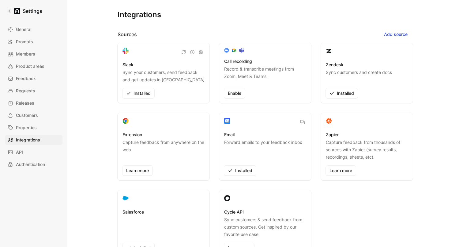 This screenshot has width=463, height=247. Describe the element at coordinates (235, 93) in the screenshot. I see `span: Enable` at that location.